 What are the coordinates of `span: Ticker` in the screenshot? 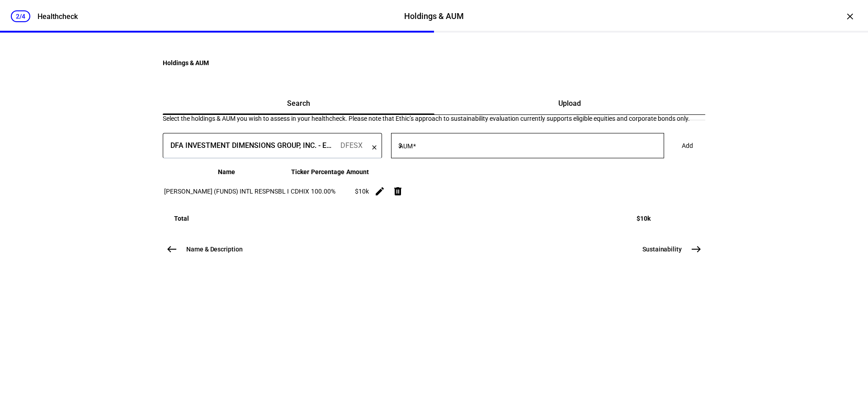 It's located at (300, 171).